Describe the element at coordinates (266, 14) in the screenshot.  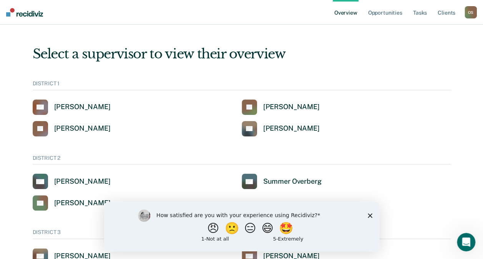
I see `div: Close survey` at that location.